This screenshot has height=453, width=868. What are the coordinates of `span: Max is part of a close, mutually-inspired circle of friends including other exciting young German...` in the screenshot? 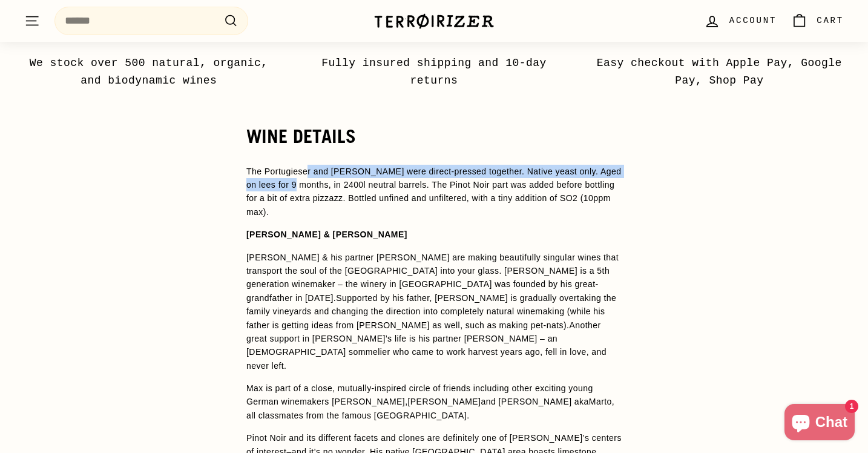 It's located at (431, 401).